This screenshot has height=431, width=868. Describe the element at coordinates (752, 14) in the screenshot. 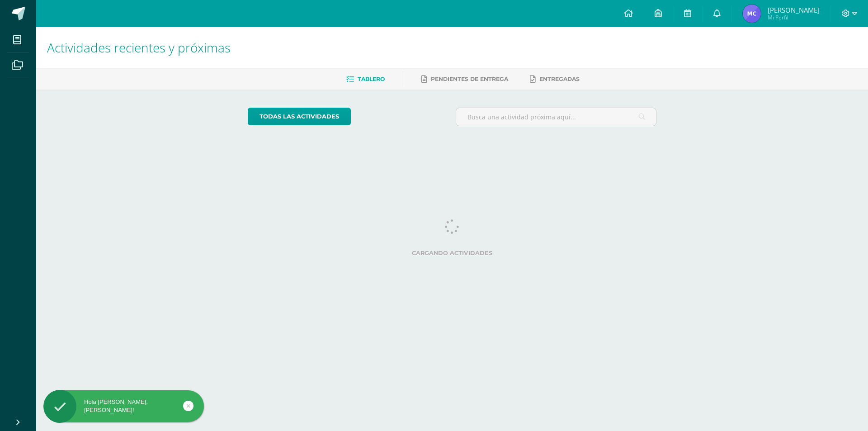

I see `img: 134da7bb3ffb32542af6303426994477.png` at that location.